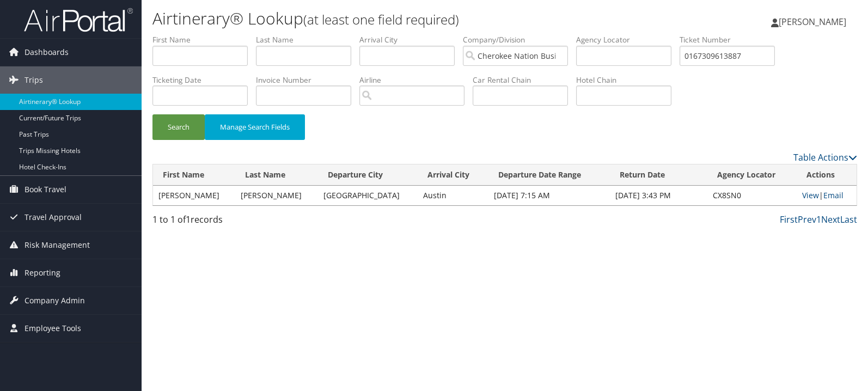  I want to click on th: Last Name: activate to sort column ascending, so click(276, 175).